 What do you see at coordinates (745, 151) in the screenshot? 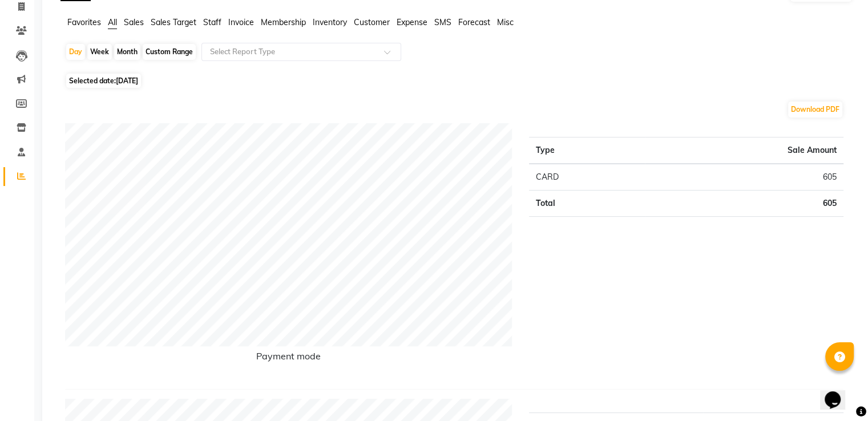
I see `th: Sale Amount` at bounding box center [745, 151].